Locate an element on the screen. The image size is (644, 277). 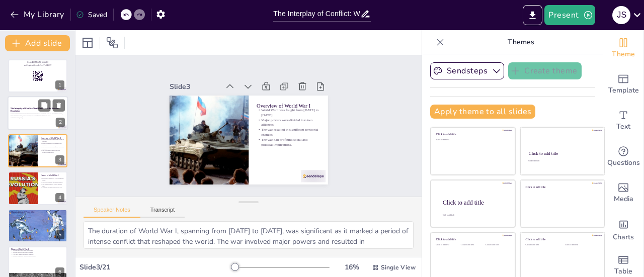
span: Questions is located at coordinates (624, 163).